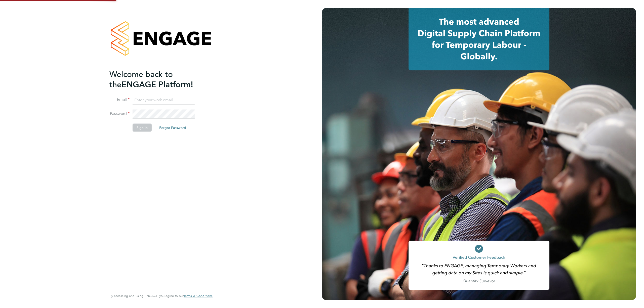 The width and height of the screenshot is (644, 308). What do you see at coordinates (161, 296) in the screenshot?
I see `span: By accessing and using ENGAGE you agree to our` at bounding box center [161, 296].